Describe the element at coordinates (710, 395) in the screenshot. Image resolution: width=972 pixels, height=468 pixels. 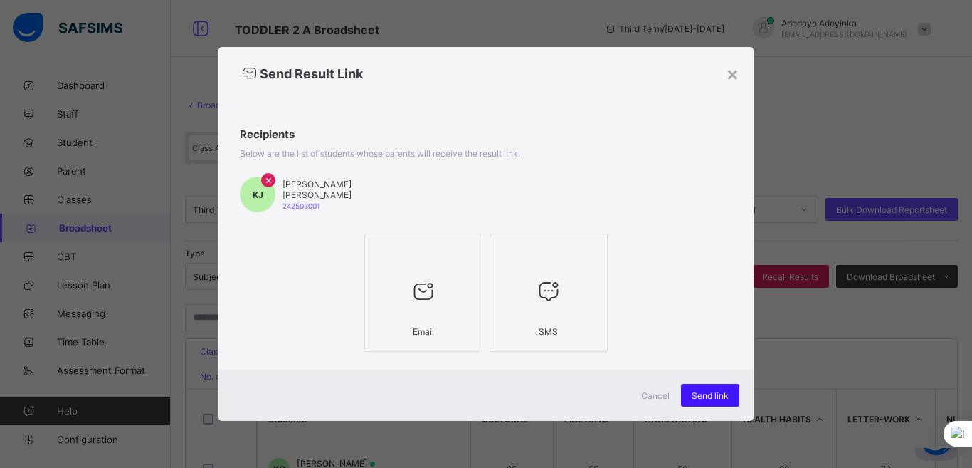
I see `span: Send link` at that location.